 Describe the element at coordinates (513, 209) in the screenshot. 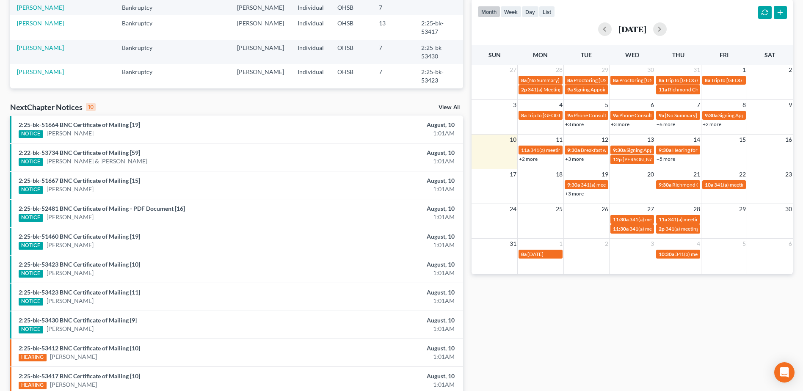

I see `span: 24` at that location.